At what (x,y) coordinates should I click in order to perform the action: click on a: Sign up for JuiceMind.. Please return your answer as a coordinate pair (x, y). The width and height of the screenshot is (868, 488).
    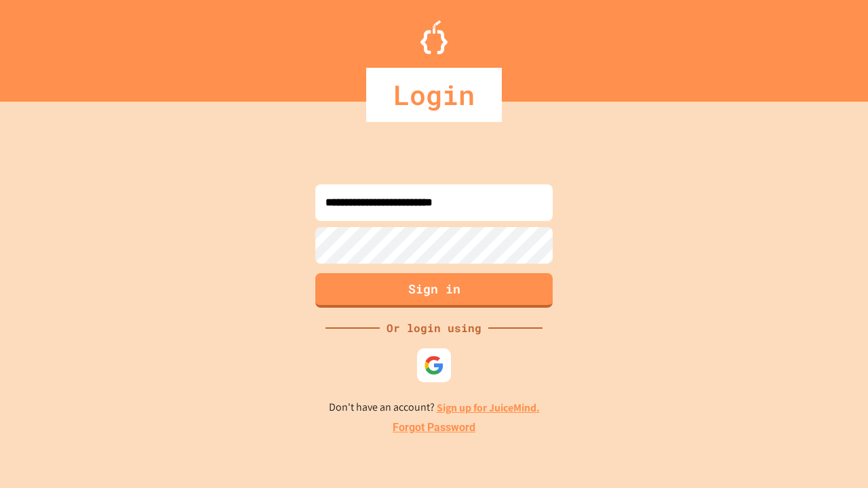
    Looking at the image, I should click on (488, 407).